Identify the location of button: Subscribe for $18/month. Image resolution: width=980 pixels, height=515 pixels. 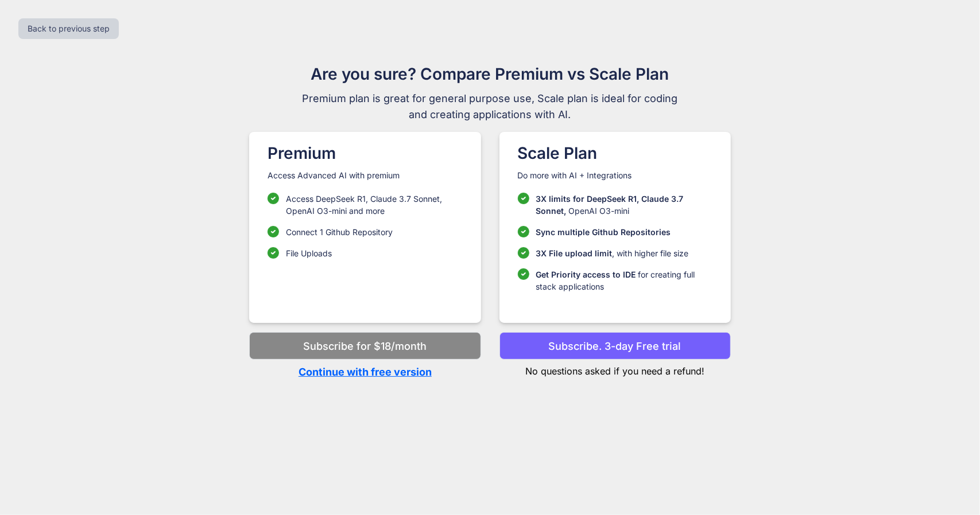
(365, 346).